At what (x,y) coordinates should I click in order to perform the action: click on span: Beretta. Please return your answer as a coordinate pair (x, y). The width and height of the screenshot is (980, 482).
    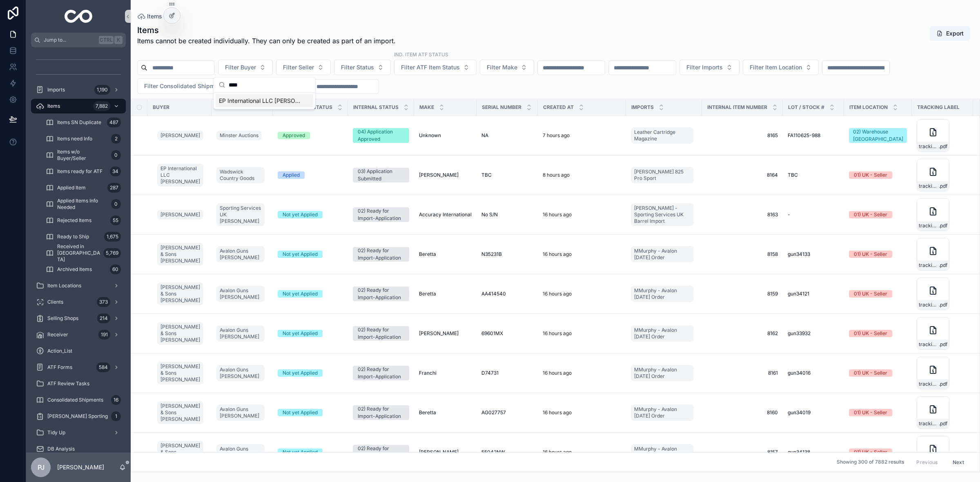
    Looking at the image, I should click on (428, 294).